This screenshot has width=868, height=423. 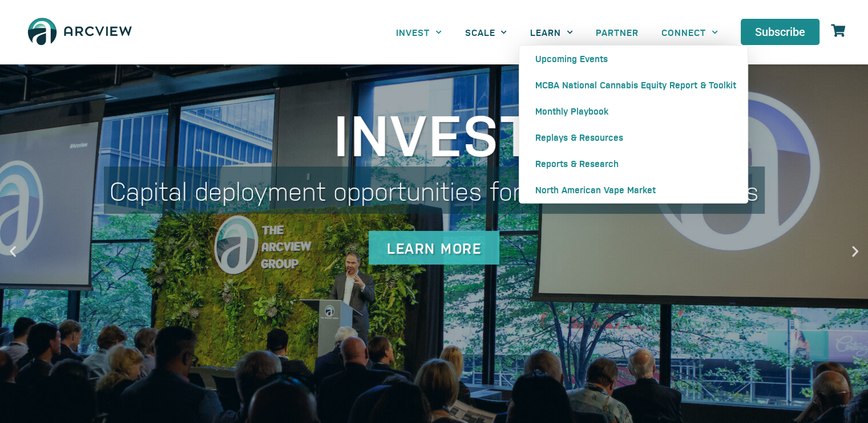 I want to click on a: LEARN, so click(x=551, y=32).